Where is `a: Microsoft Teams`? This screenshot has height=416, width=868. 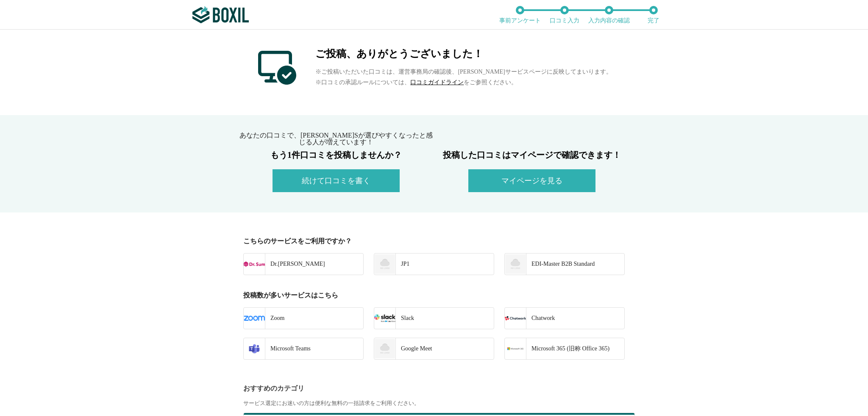 a: Microsoft Teams is located at coordinates (304, 349).